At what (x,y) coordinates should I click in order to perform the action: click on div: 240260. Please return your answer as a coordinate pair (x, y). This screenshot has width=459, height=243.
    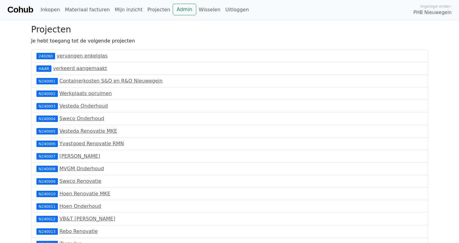
    Looking at the image, I should click on (46, 56).